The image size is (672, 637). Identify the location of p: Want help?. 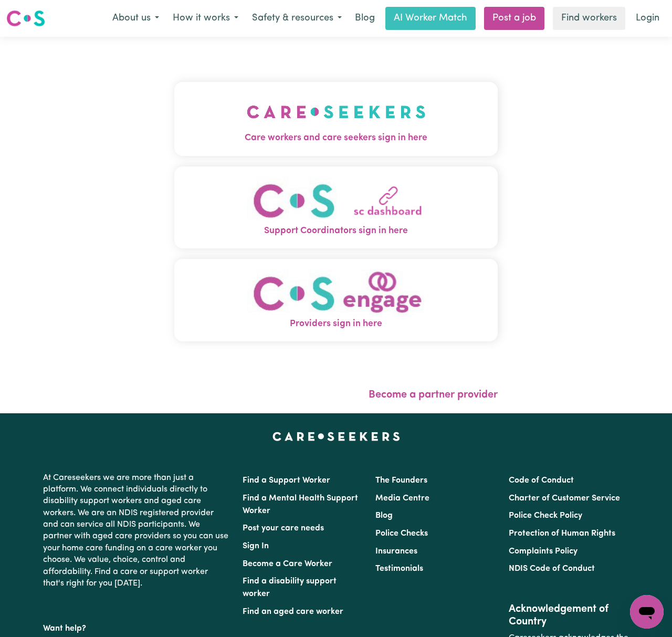
(136, 626).